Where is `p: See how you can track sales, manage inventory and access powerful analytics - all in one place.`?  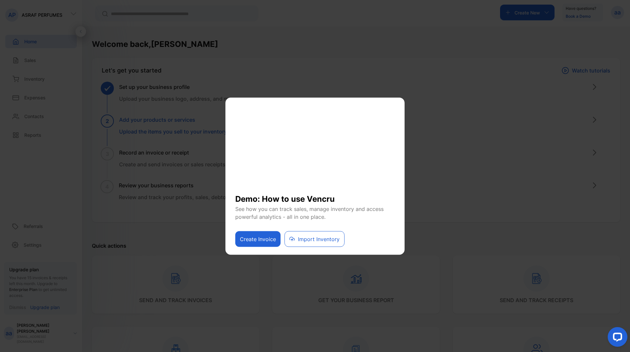 p: See how you can track sales, manage inventory and access powerful analytics - all in one place. is located at coordinates (315, 213).